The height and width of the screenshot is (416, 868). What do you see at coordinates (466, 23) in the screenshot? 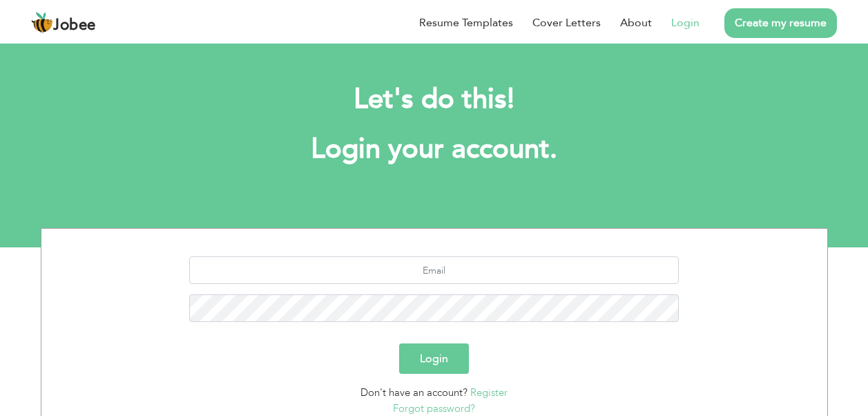
I see `a: Resume Templates` at bounding box center [466, 23].